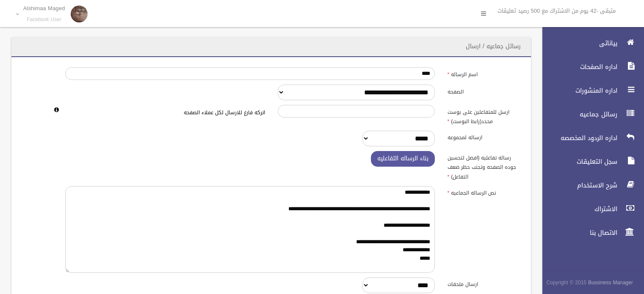 This screenshot has height=294, width=644. What do you see at coordinates (611, 283) in the screenshot?
I see `strong: Bussiness Manager` at bounding box center [611, 283].